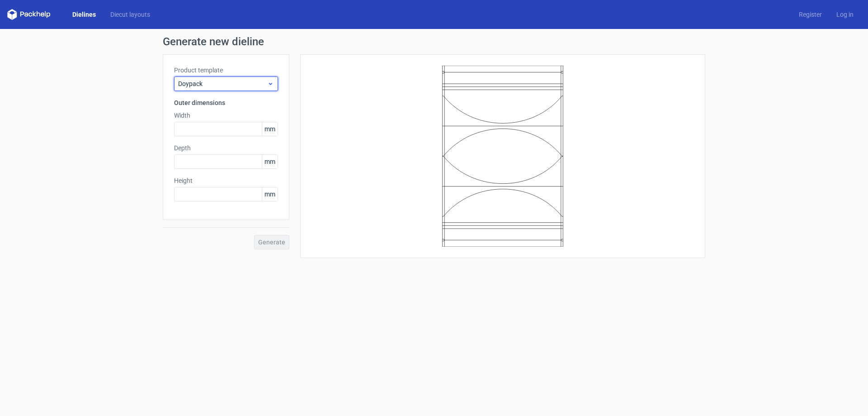 The image size is (868, 416). Describe the element at coordinates (226, 116) in the screenshot. I see `label: Width` at that location.